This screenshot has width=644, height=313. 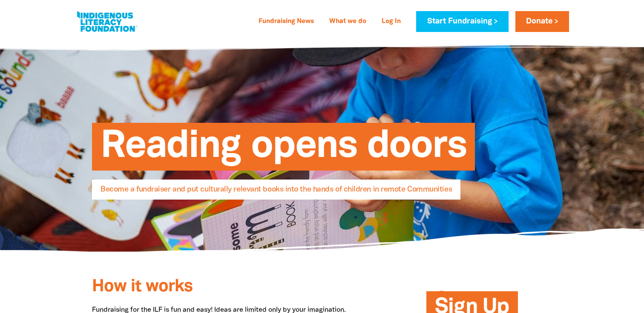 I want to click on a: Start Fundraising, so click(x=462, y=21).